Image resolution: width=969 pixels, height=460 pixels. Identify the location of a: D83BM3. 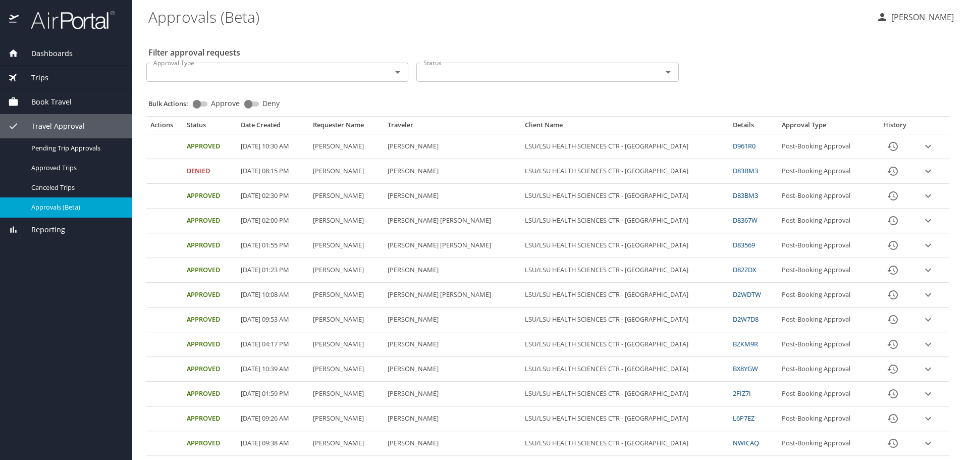
(745, 195).